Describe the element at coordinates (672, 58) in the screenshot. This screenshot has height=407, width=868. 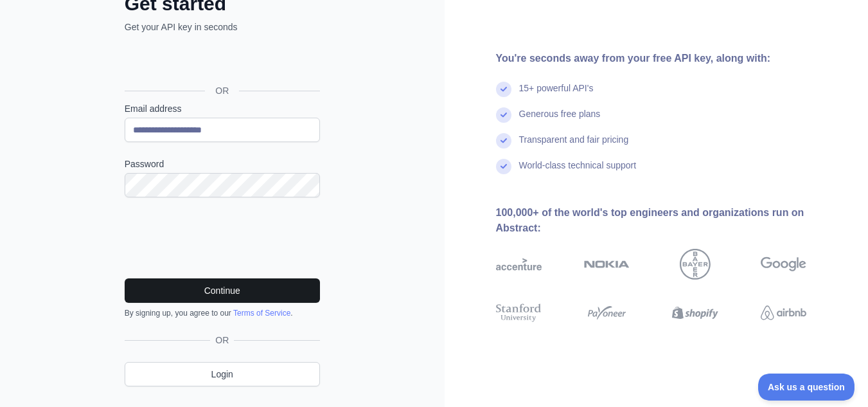
I see `div: You're seconds away from your free API key, along with:` at that location.